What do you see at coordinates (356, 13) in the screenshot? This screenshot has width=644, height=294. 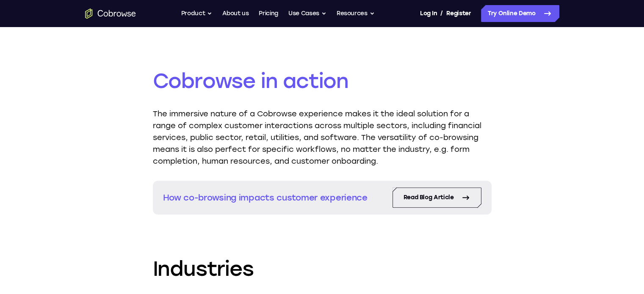 I see `button: Resources` at bounding box center [356, 13].